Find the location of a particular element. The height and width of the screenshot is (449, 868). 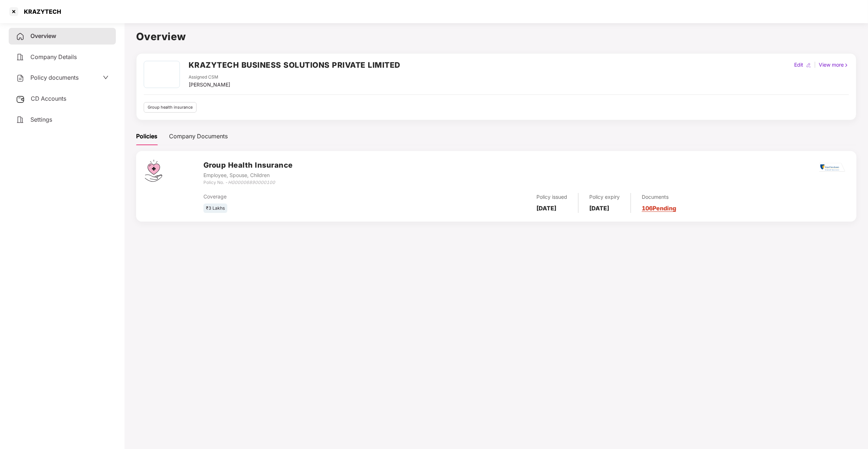

span: CD Accounts is located at coordinates (49, 98).